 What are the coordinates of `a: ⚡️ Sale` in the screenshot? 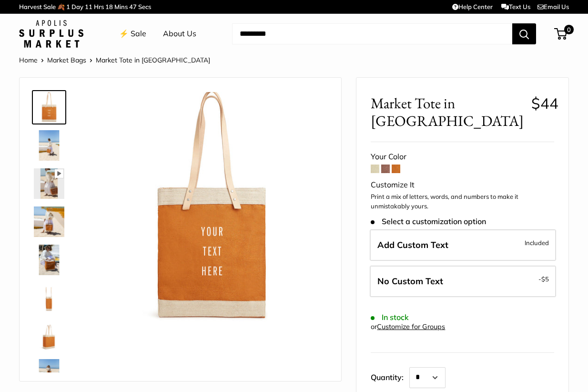 It's located at (133, 34).